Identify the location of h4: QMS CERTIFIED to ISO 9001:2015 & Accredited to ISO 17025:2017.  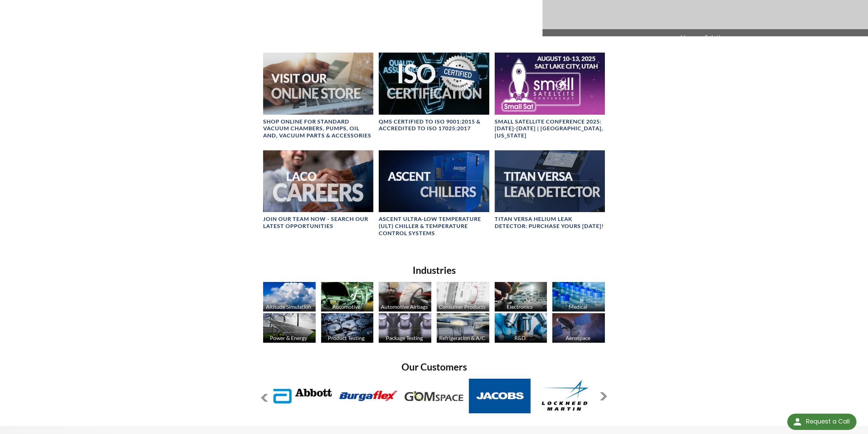
(434, 125).